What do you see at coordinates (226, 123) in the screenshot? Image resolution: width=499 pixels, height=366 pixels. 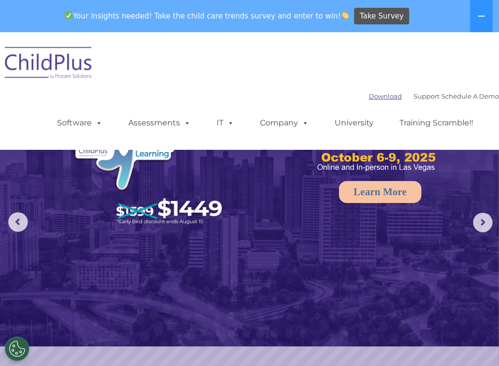 I see `a: IT` at bounding box center [226, 123].